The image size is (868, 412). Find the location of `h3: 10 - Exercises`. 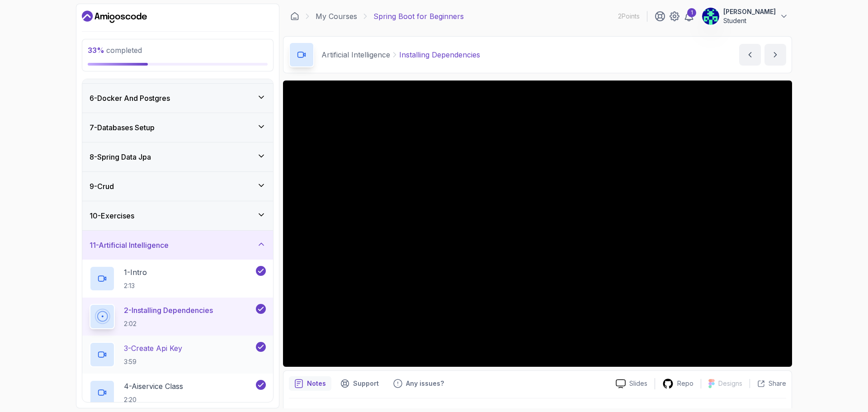

h3: 10 - Exercises is located at coordinates (112, 216).